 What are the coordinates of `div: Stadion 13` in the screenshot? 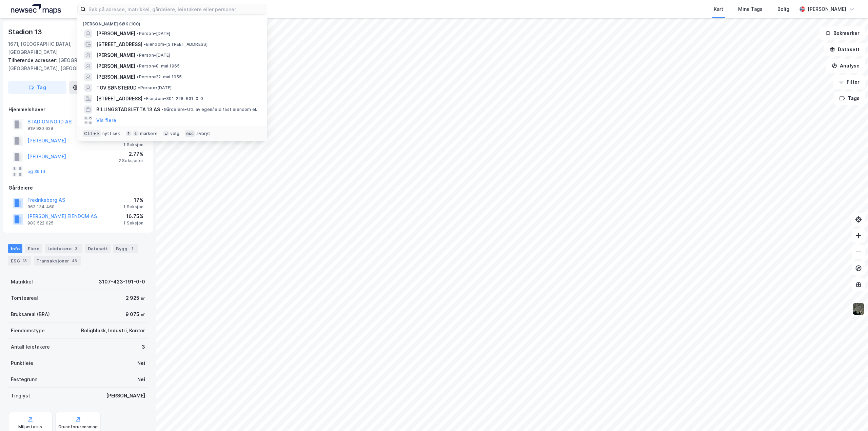 It's located at (25, 32).